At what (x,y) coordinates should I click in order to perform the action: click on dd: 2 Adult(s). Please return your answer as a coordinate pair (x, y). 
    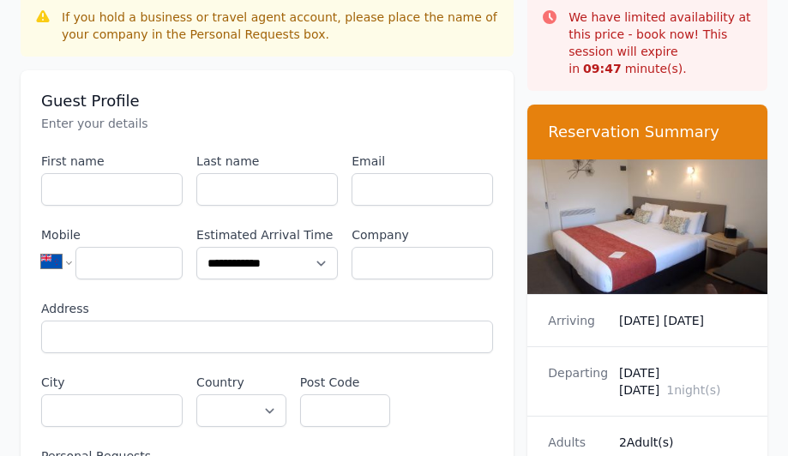
    Looking at the image, I should click on (683, 443).